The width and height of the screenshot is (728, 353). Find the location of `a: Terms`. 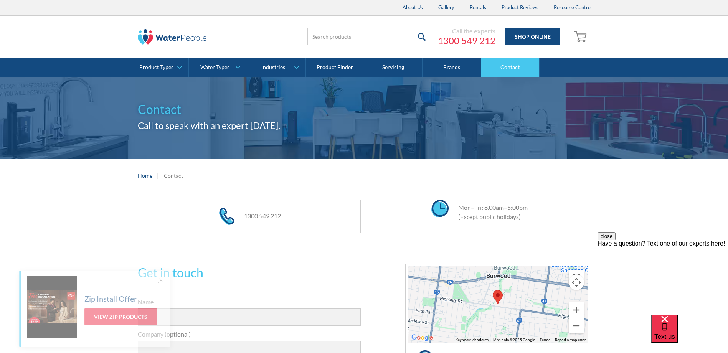

a: Terms is located at coordinates (545, 340).